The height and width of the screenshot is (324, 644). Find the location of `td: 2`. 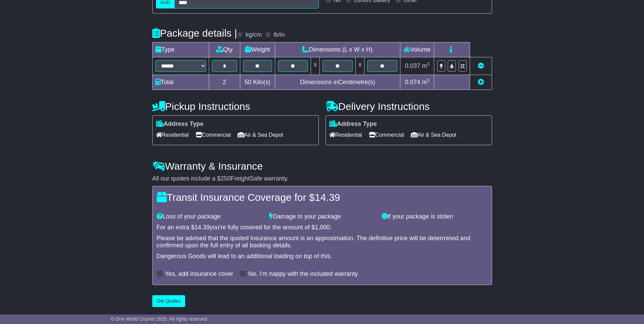

td: 2 is located at coordinates (225, 82).